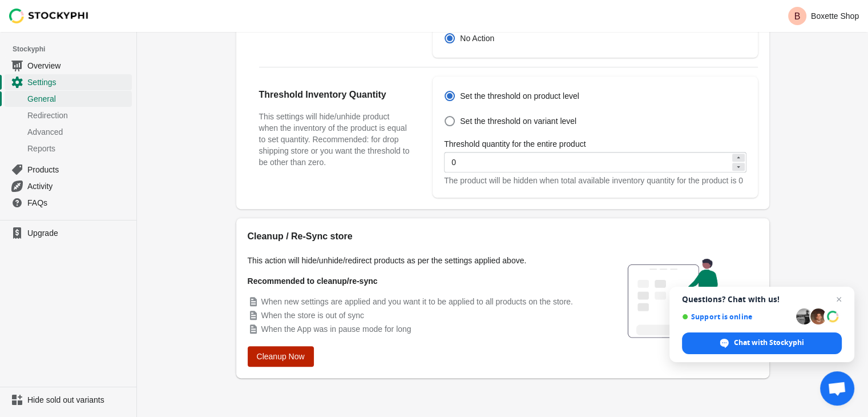 The height and width of the screenshot is (417, 868). What do you see at coordinates (417, 301) in the screenshot?
I see `span: When new settings are applied and you want it to be applied to all products on the store.` at bounding box center [417, 301].